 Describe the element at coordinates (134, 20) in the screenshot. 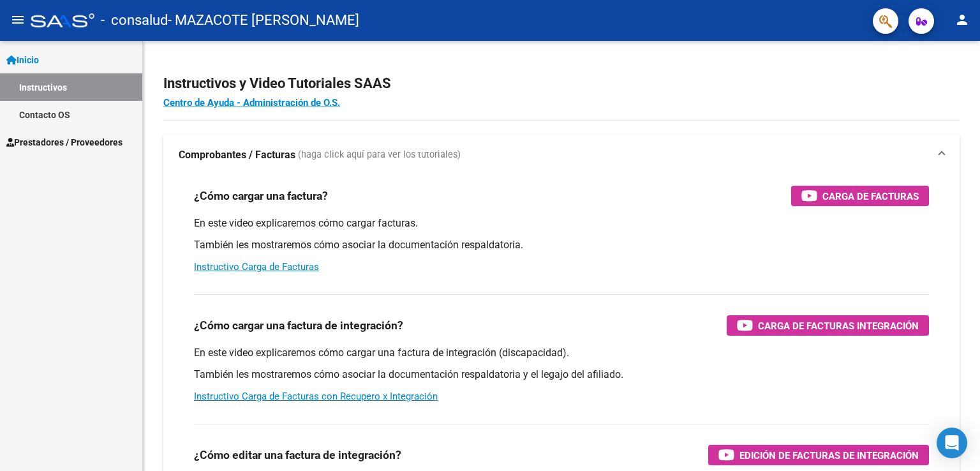

I see `span: - consalud` at that location.